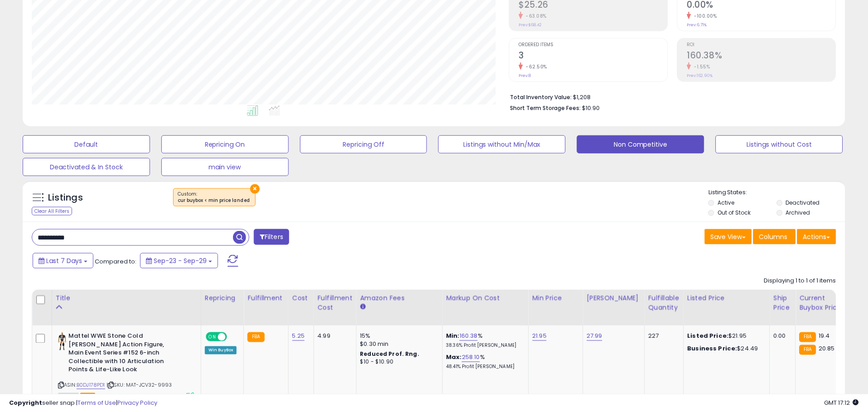  What do you see at coordinates (265, 298) in the screenshot?
I see `div: Fulfillment` at bounding box center [265, 298].